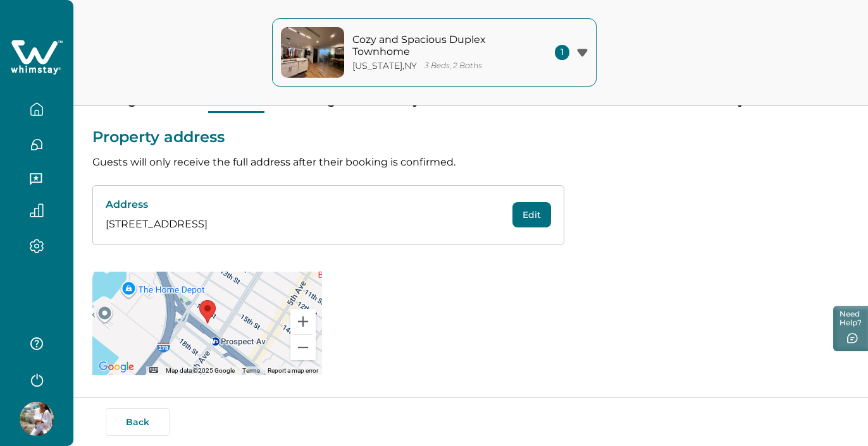 This screenshot has height=446, width=868. What do you see at coordinates (531, 214) in the screenshot?
I see `button: Edit` at bounding box center [531, 214].